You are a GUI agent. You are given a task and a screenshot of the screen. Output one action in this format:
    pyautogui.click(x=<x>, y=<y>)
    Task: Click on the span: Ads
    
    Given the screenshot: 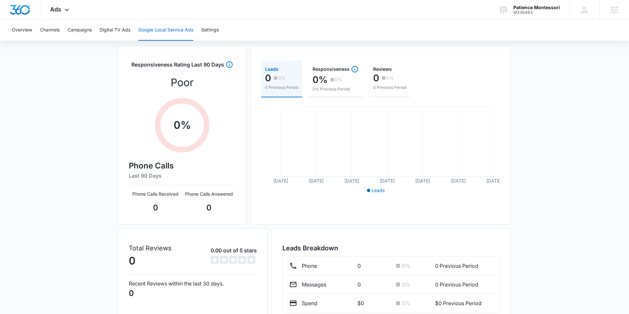 What is the action you would take?
    pyautogui.click(x=56, y=9)
    